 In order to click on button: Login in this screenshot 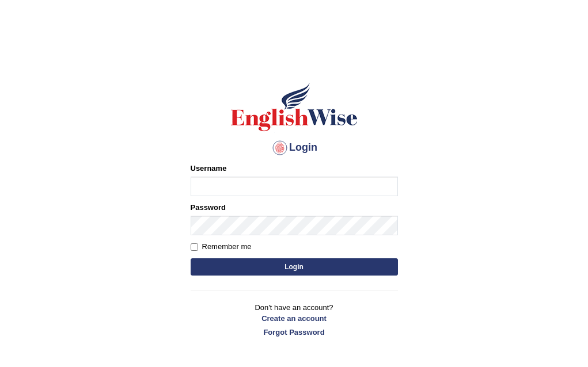, I will do `click(294, 267)`.